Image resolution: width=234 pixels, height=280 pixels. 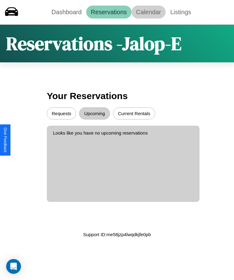 What do you see at coordinates (181, 12) in the screenshot?
I see `a: Listings` at bounding box center [181, 12].